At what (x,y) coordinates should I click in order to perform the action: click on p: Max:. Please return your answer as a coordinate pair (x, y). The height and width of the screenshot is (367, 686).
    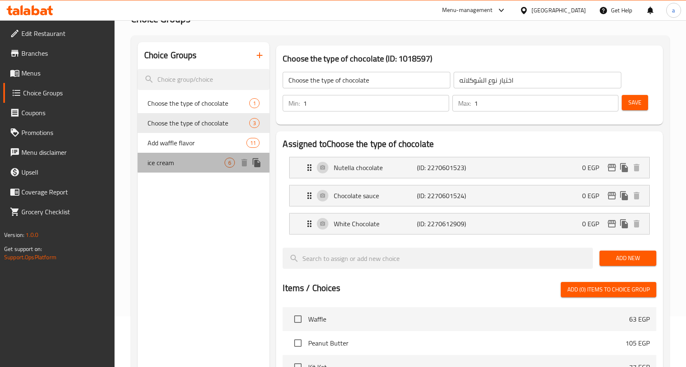
    Looking at the image, I should click on (465, 103).